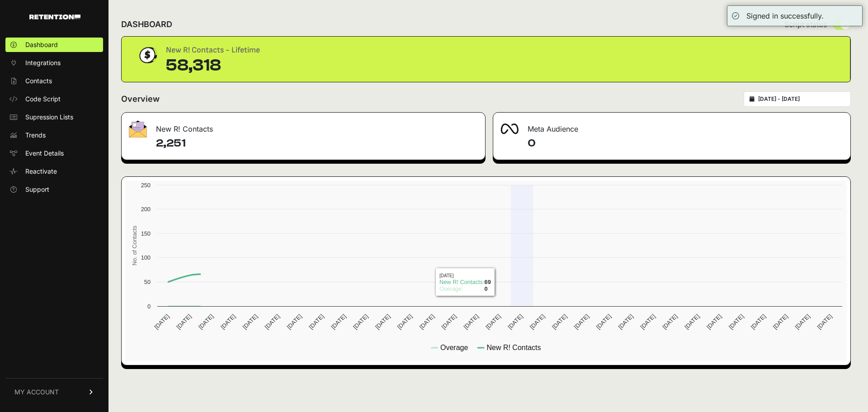  I want to click on text: 250, so click(146, 185).